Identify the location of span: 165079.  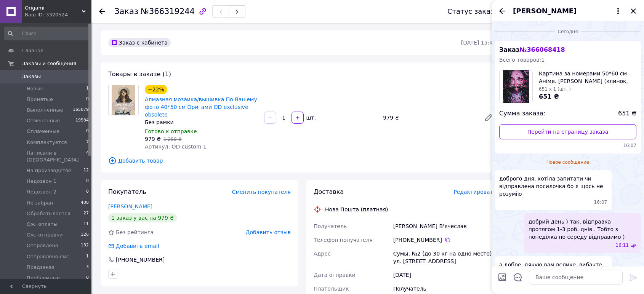
(81, 110).